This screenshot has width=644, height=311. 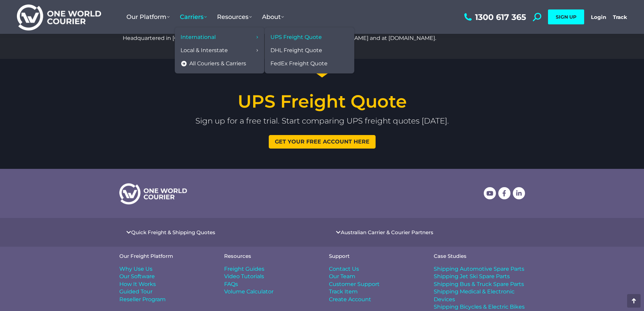 I want to click on a: Create Account, so click(x=375, y=299).